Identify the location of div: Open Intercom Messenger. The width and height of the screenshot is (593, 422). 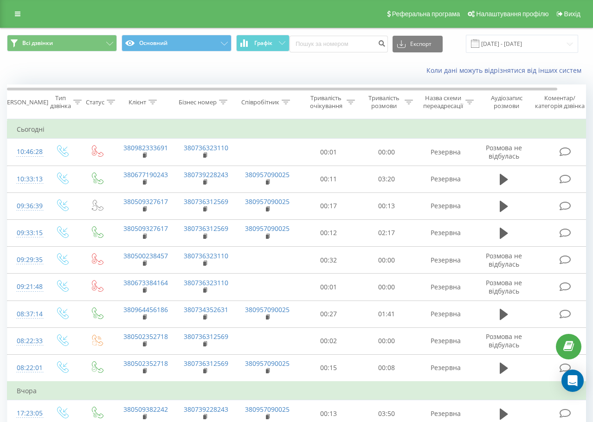
(573, 381).